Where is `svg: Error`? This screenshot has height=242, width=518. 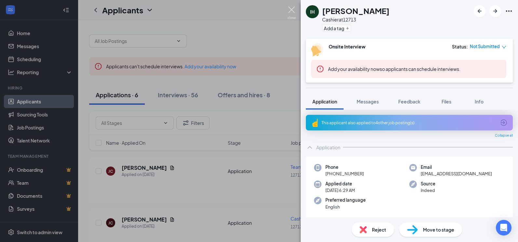 svg: Error is located at coordinates (320, 69).